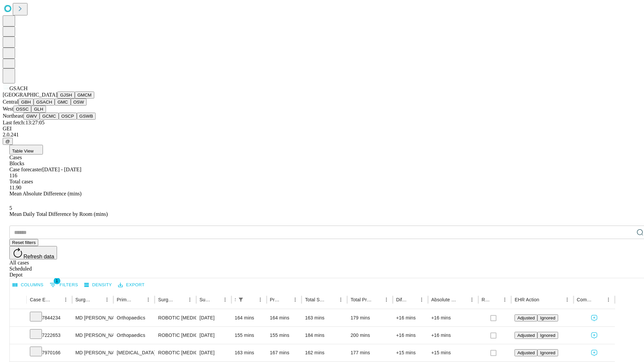 This screenshot has width=644, height=362. What do you see at coordinates (85, 95) in the screenshot?
I see `button: GMCM` at bounding box center [85, 95].